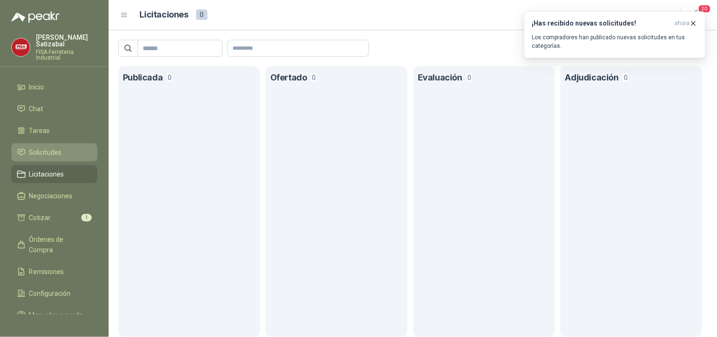 The height and width of the screenshot is (337, 717). I want to click on span: Inicio, so click(37, 87).